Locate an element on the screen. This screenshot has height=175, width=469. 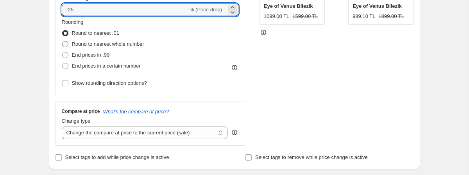
span: Round to nearest .01 is located at coordinates (95, 33).